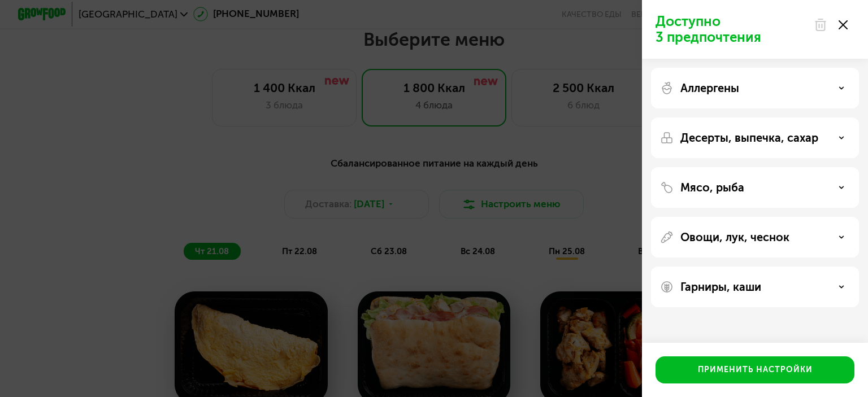 Image resolution: width=868 pixels, height=397 pixels. What do you see at coordinates (755, 370) in the screenshot?
I see `button: Применить настройки` at bounding box center [755, 370].